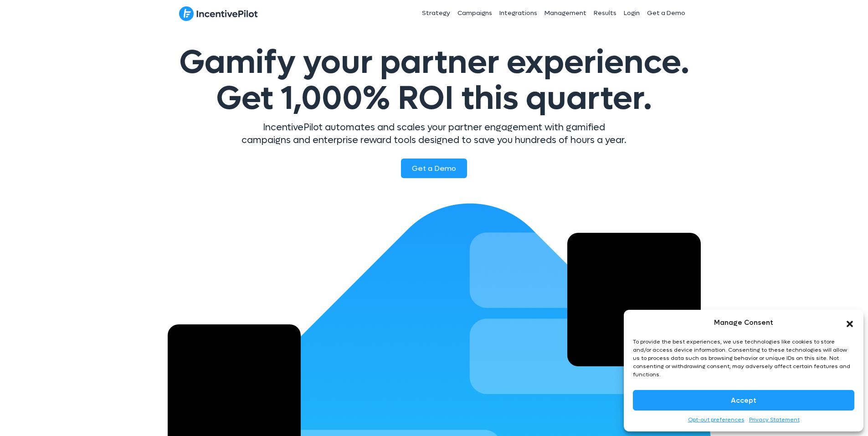 Image resolution: width=868 pixels, height=436 pixels. Describe the element at coordinates (436, 13) in the screenshot. I see `a: Strategy` at that location.